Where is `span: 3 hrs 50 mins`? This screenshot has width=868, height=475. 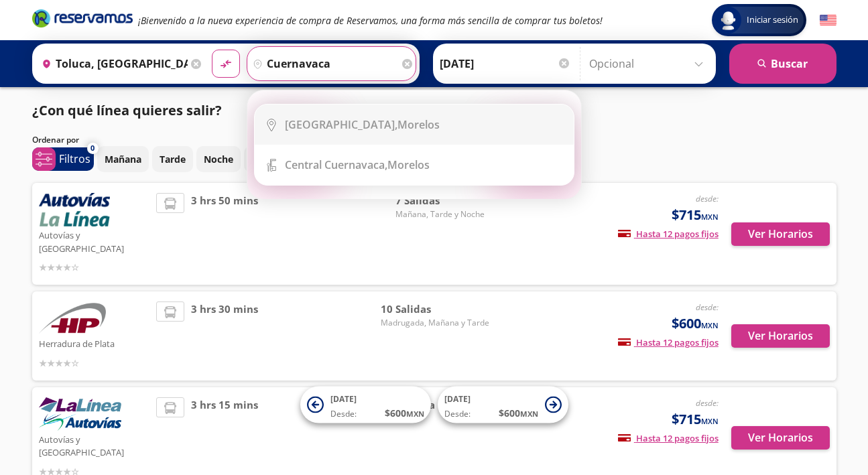
span: 3 hrs 50 mins is located at coordinates (224, 234).